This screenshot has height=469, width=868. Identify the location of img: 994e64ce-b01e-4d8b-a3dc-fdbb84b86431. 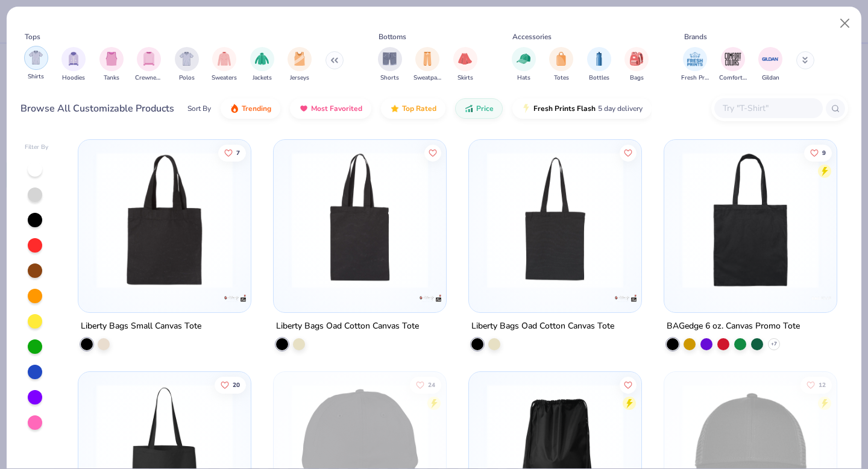
(703, 220).